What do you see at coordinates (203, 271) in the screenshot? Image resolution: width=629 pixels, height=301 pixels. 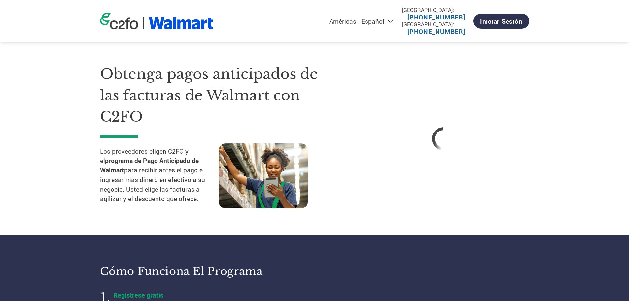 I see `h3: Cómo funciona el programa` at bounding box center [203, 271].